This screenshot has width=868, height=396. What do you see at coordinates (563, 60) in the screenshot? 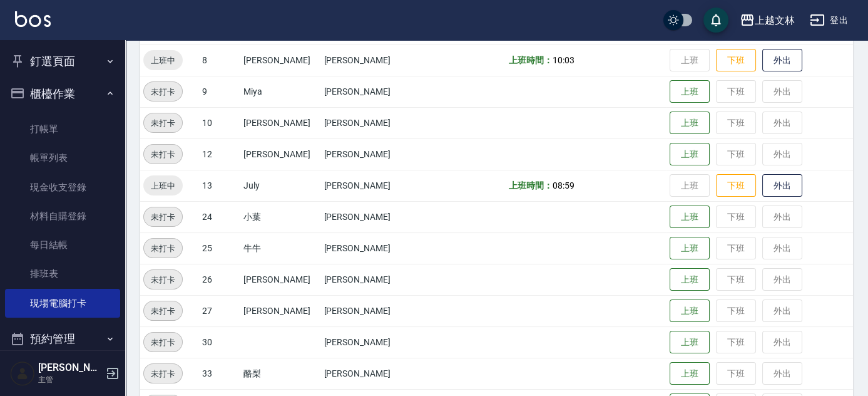
I see `span: 10:03` at bounding box center [563, 60].